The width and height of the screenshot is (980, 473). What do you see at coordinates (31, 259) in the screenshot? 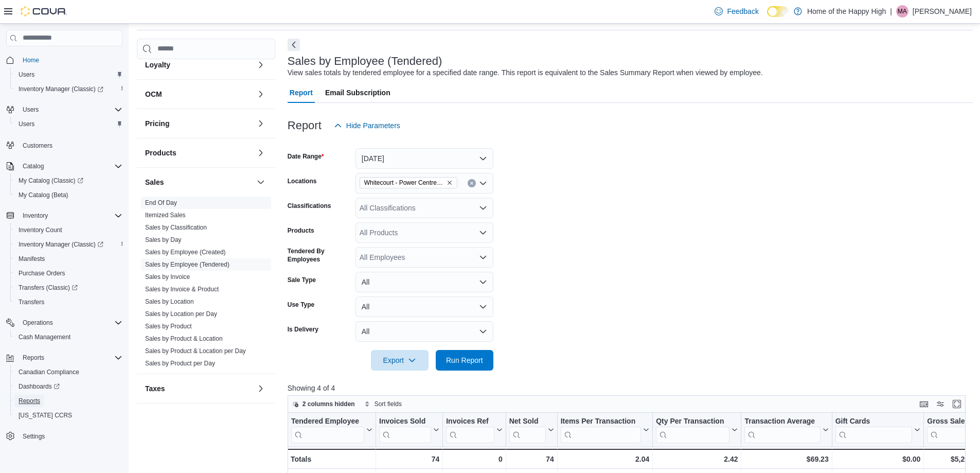
I see `a: Manifests` at bounding box center [31, 259].